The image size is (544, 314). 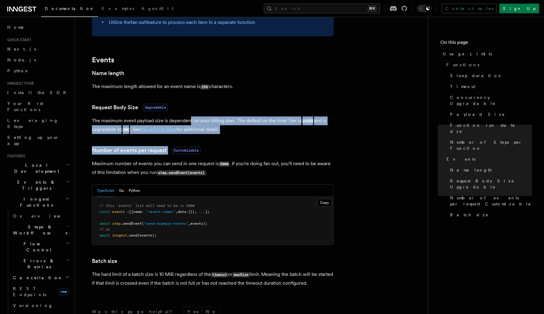 What do you see at coordinates (119, 235) in the screenshot?
I see `span: inngest` at bounding box center [119, 235].